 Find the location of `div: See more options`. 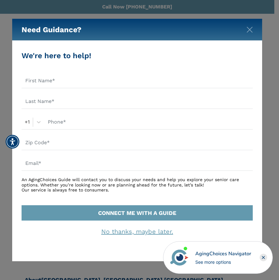

div: See more options is located at coordinates (223, 262).